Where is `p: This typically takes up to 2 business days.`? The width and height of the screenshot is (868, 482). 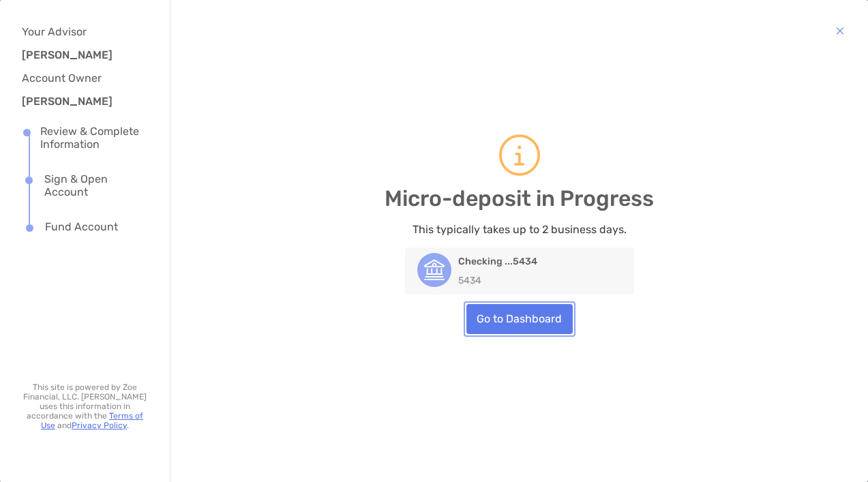 p: This typically takes up to 2 business days. is located at coordinates (519, 229).